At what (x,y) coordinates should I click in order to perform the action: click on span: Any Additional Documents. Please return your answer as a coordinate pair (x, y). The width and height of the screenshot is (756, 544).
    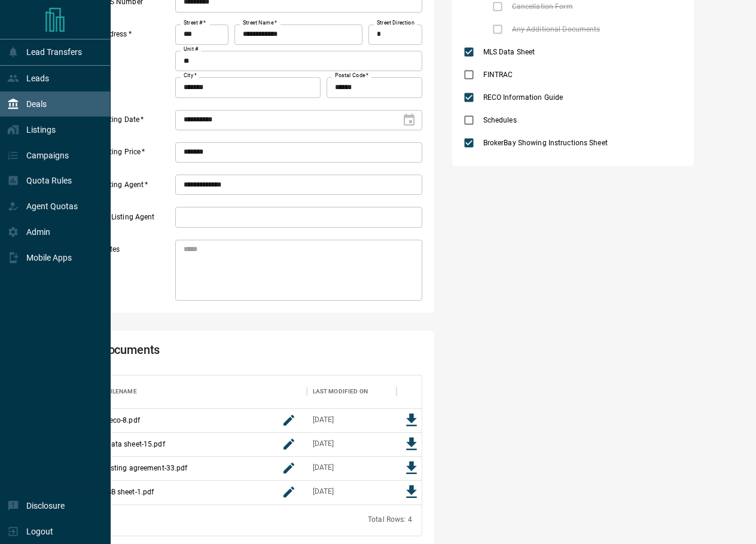
    Looking at the image, I should click on (556, 29).